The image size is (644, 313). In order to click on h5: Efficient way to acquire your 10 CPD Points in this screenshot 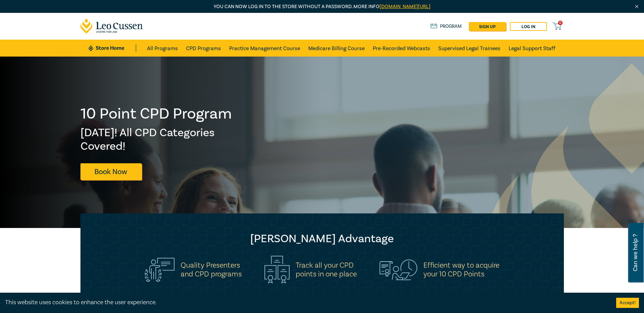, I will do `click(461, 270)`.